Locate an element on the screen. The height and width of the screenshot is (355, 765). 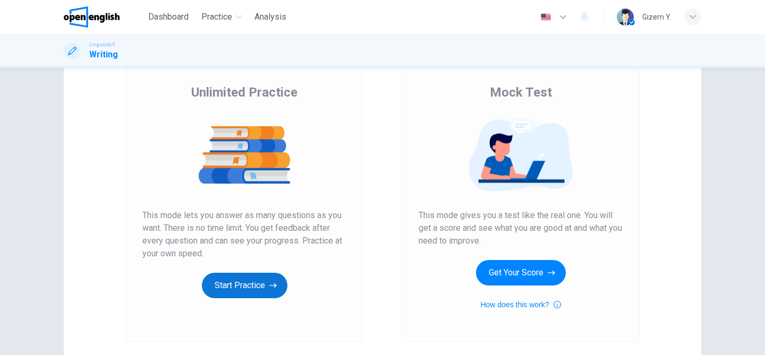
span: Dashboard is located at coordinates (168, 17).